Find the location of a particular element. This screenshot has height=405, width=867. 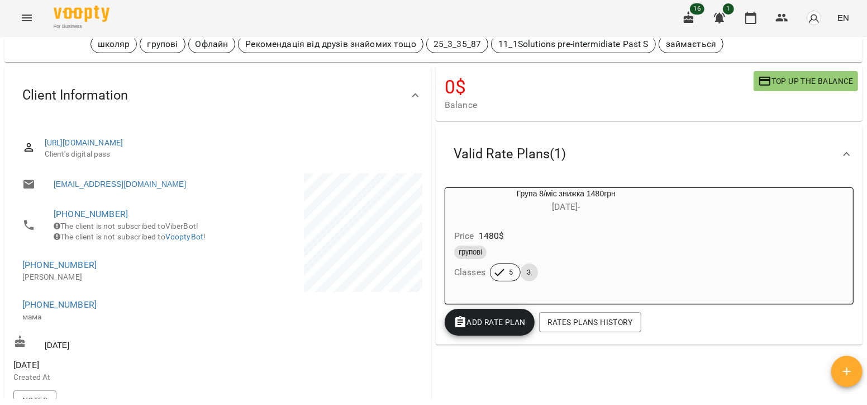

p: Офлайн is located at coordinates (212, 44).